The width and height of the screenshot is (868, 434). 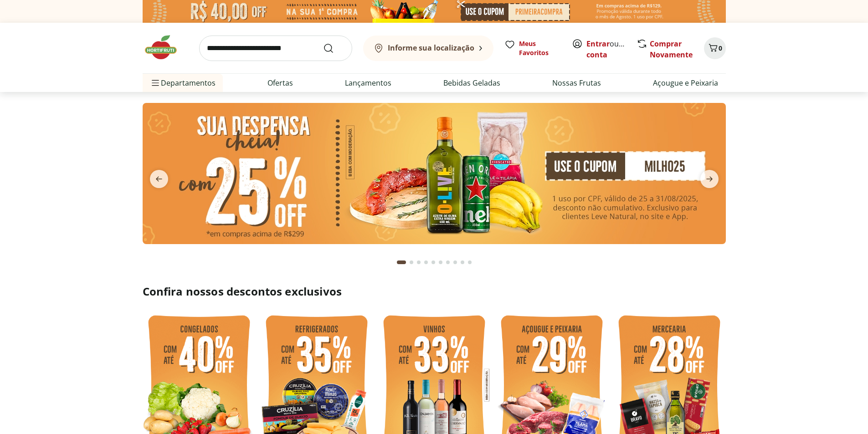 What do you see at coordinates (472, 83) in the screenshot?
I see `a: Bebidas Geladas` at bounding box center [472, 83].